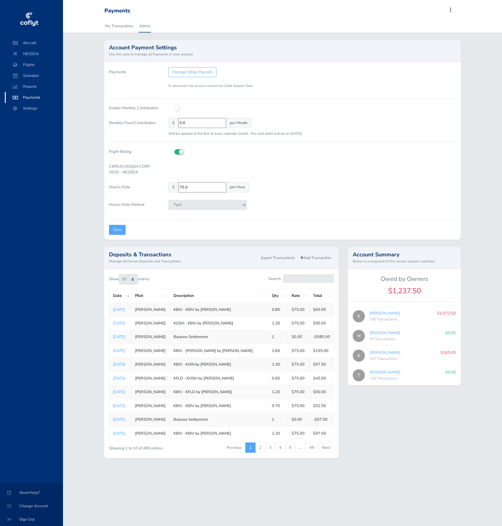 This screenshot has height=526, width=502. What do you see at coordinates (270, 448) in the screenshot?
I see `a: 3` at bounding box center [270, 448].